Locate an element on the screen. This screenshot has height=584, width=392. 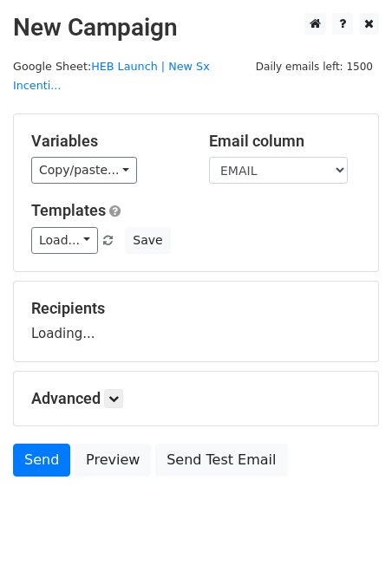
div: Loading... is located at coordinates (196, 322).